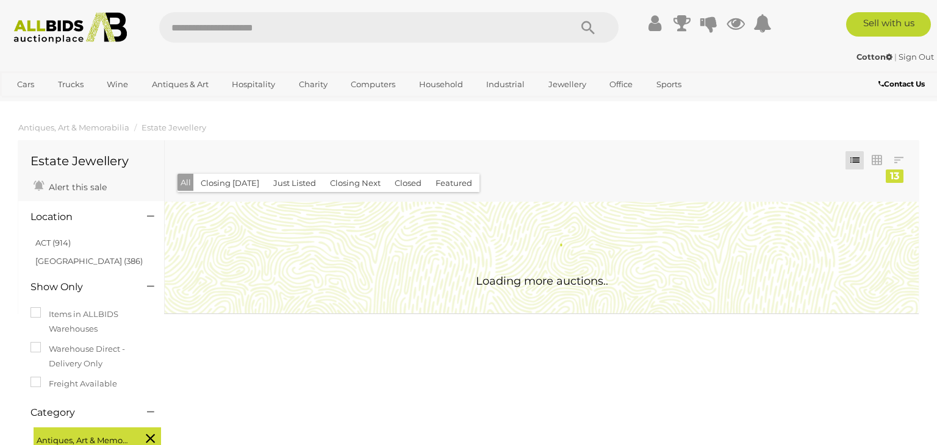  I want to click on a: Sign Out, so click(916, 57).